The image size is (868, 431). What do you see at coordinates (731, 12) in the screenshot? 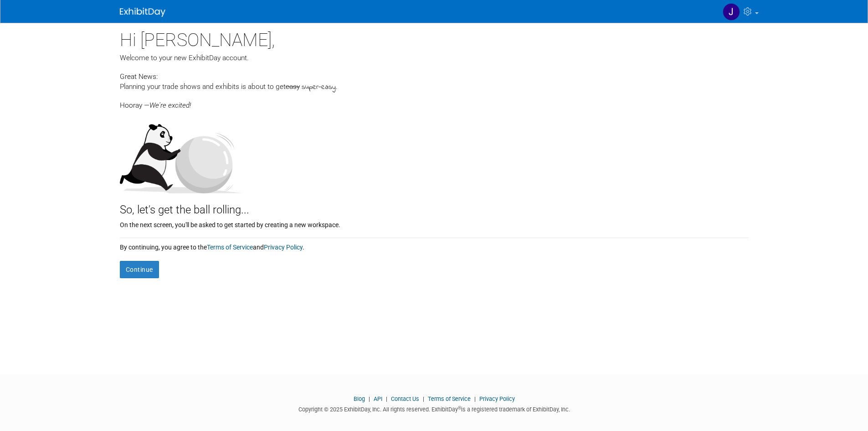
I see `img: Jeff Gips` at bounding box center [731, 12].